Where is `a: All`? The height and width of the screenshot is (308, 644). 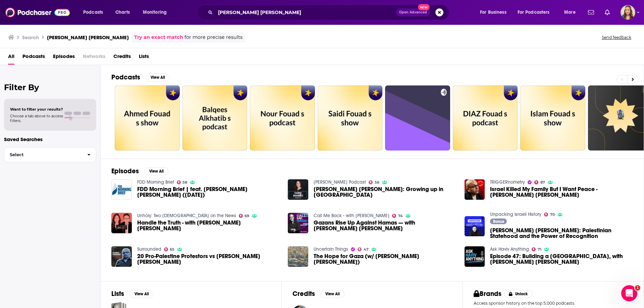
a: All is located at coordinates (11, 58).